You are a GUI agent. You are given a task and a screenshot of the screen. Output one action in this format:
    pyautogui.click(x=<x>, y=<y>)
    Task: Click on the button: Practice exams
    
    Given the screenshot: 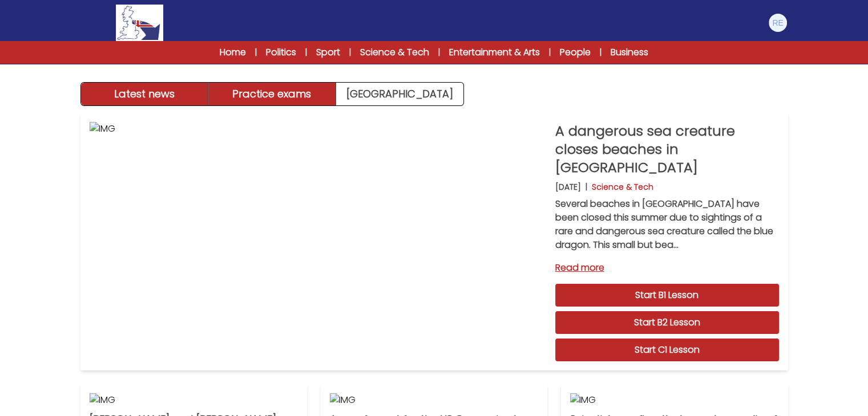 What is the action you would take?
    pyautogui.click(x=272, y=94)
    